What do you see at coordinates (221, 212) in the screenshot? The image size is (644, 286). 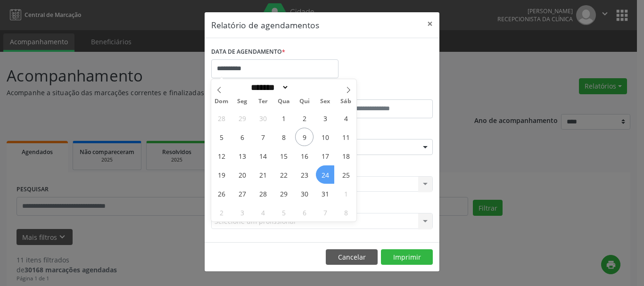 I see `span: Novembro 2, 2025` at bounding box center [221, 212].